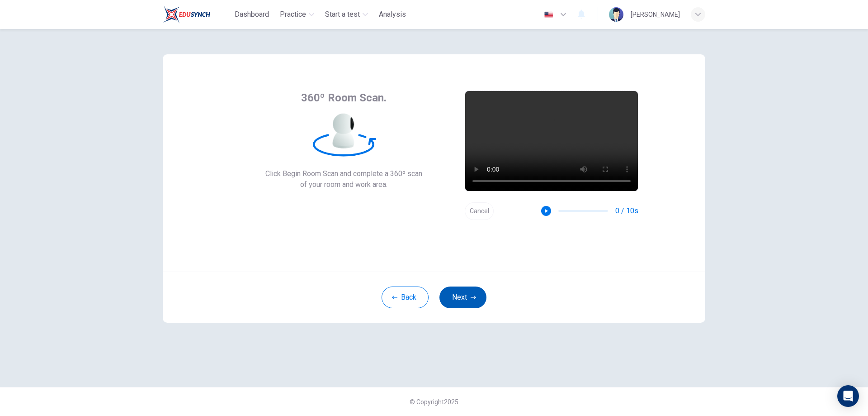 The height and width of the screenshot is (416, 868). Describe the element at coordinates (434, 402) in the screenshot. I see `span: © Copyright 2025` at that location.